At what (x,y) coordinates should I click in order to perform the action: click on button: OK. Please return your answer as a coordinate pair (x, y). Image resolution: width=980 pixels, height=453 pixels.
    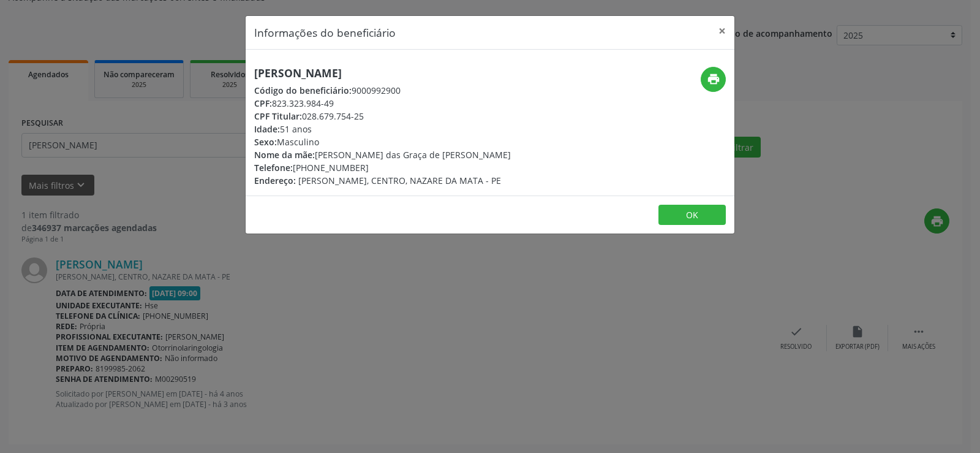
    Looking at the image, I should click on (692, 215).